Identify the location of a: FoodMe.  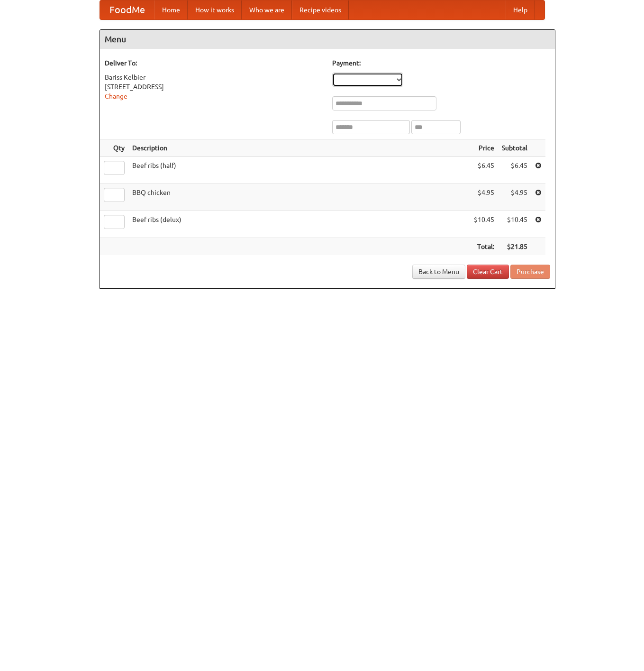
(127, 10).